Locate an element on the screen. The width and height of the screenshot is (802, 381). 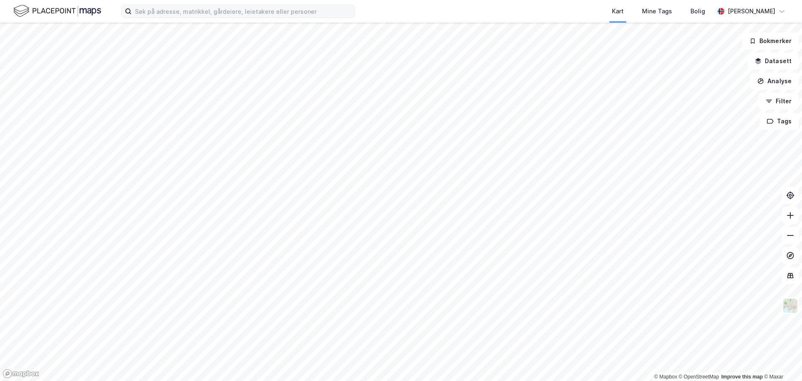
div: Bolig is located at coordinates (698, 11).